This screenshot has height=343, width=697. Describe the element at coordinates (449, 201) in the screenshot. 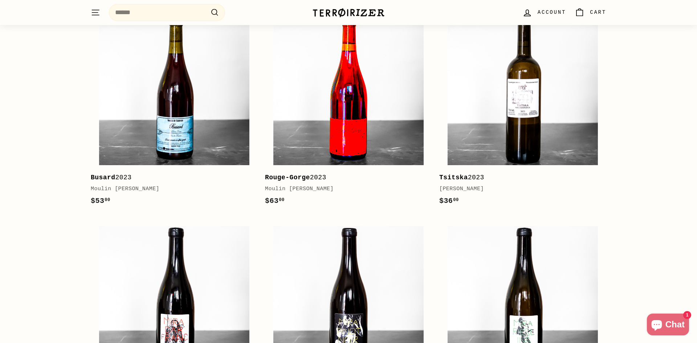

I see `span: $36` at that location.